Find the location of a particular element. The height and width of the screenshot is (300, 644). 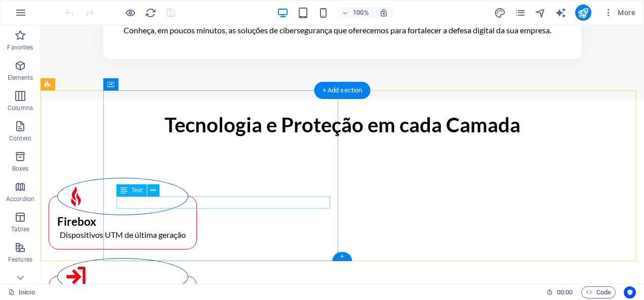

button: design is located at coordinates (500, 13).